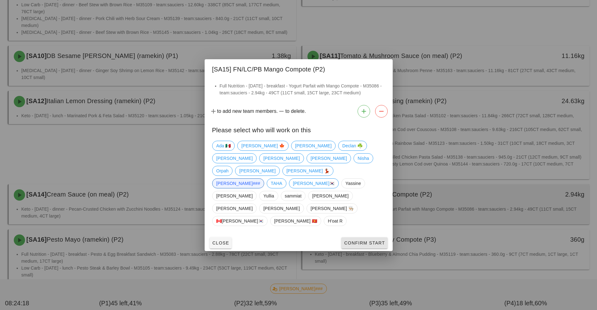 The image size is (597, 310). What do you see at coordinates (335, 221) in the screenshot?
I see `span: H'oat R` at bounding box center [335, 221].